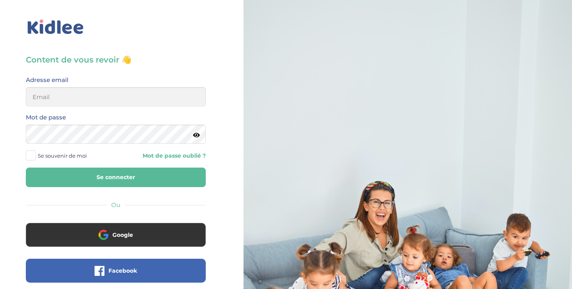 This screenshot has height=289, width=572. I want to click on span: Ou, so click(116, 204).